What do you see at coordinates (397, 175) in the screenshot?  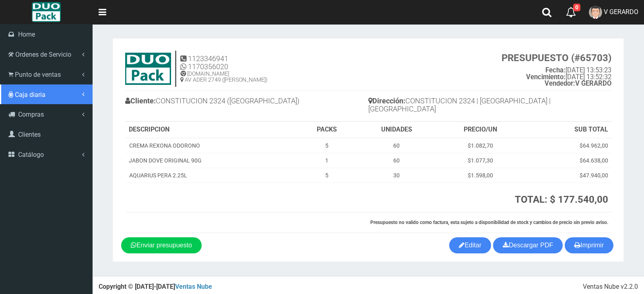 I see `td: 30` at bounding box center [397, 175].